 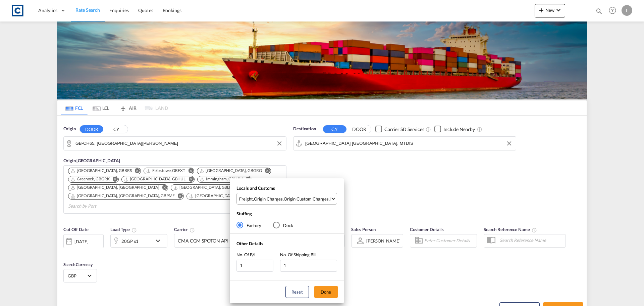 I want to click on button: Done, so click(x=326, y=292).